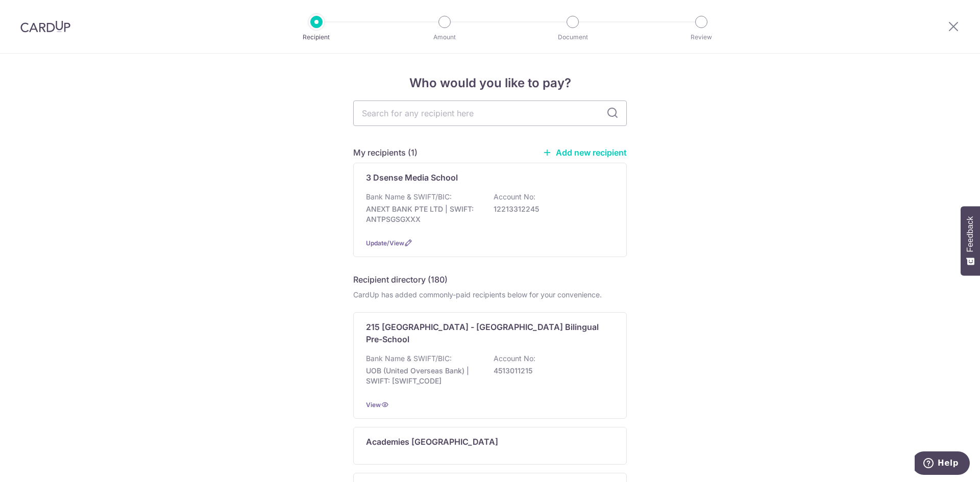  Describe the element at coordinates (701, 37) in the screenshot. I see `p: Review` at that location.